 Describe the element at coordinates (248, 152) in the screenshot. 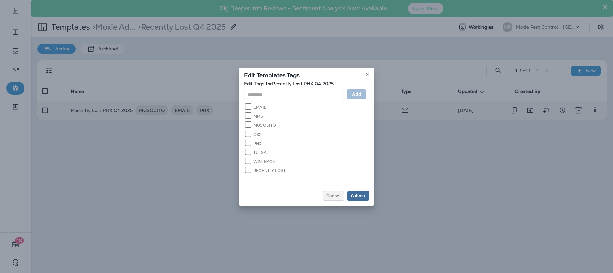

I see `input: TULSA` at that location.